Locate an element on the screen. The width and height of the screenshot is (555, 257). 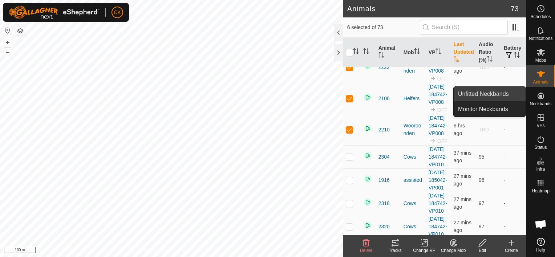
div: Open chat is located at coordinates (541, 225).